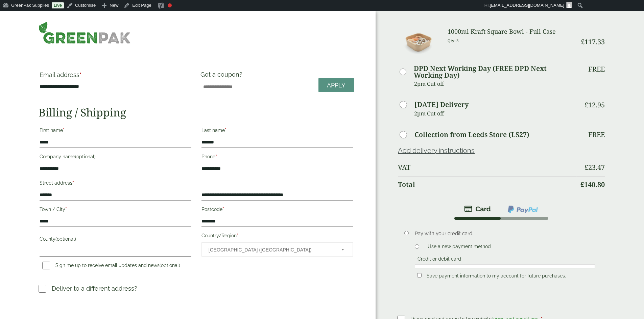 The width and height of the screenshot is (644, 319). What do you see at coordinates (277, 237) in the screenshot?
I see `label: Country/Region` at bounding box center [277, 237].